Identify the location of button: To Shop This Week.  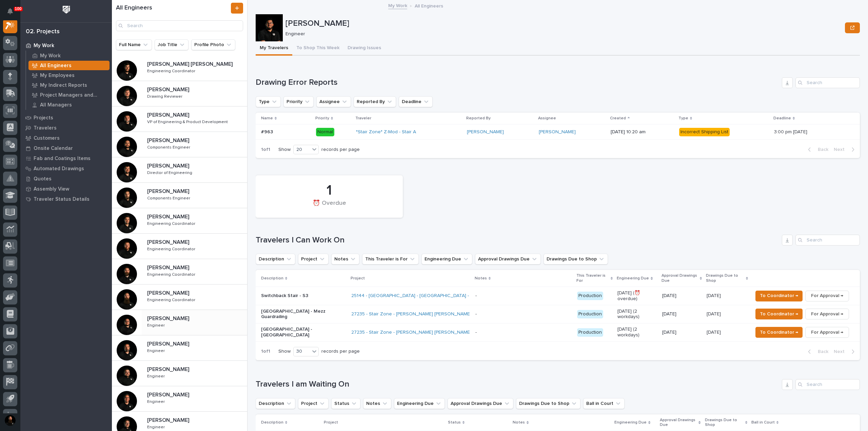
(318, 48).